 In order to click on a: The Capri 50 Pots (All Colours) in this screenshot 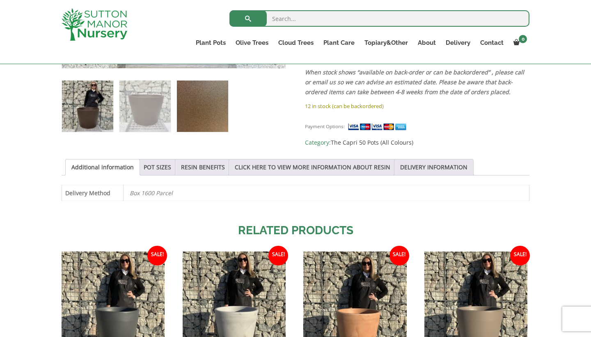, I will do `click(372, 142)`.